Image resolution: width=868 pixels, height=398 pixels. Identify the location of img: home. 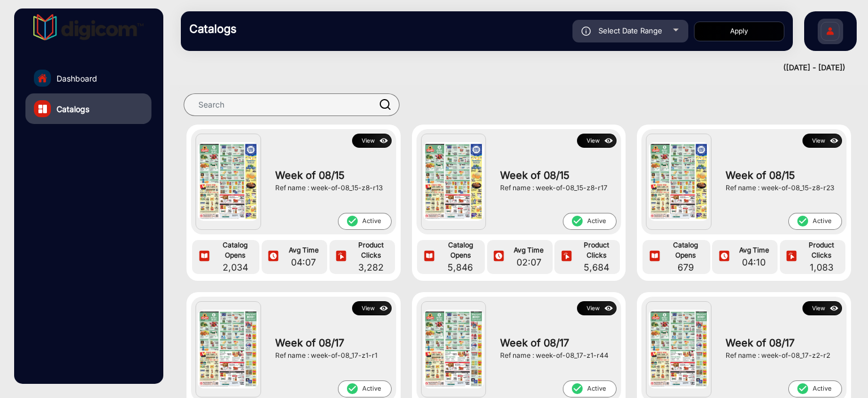
(43, 78).